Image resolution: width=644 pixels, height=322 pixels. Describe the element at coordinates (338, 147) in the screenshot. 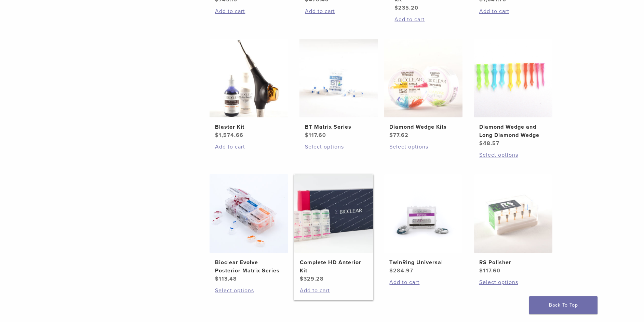

I see `a: Select options for “BT Matrix Series”` at that location.